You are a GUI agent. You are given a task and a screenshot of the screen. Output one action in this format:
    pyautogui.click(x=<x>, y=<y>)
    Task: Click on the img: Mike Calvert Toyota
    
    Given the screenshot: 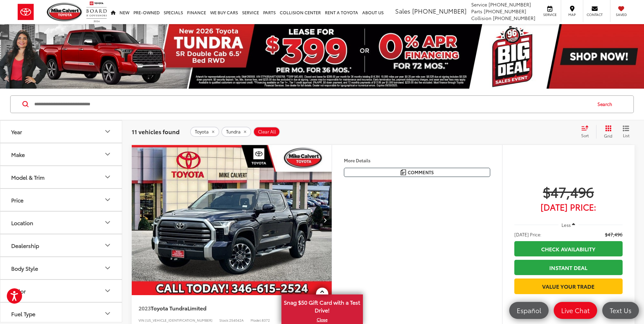 What is the action you would take?
    pyautogui.click(x=65, y=12)
    